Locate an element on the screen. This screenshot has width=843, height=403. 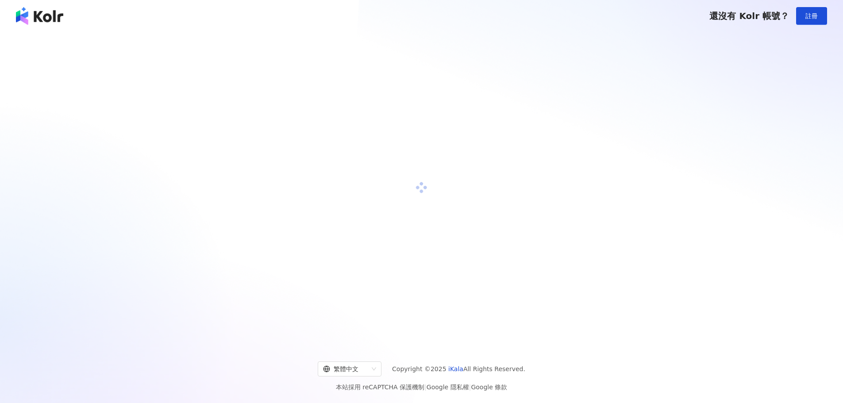
span: 本站採用 reCAPTCHA 保護機制 is located at coordinates (421, 387).